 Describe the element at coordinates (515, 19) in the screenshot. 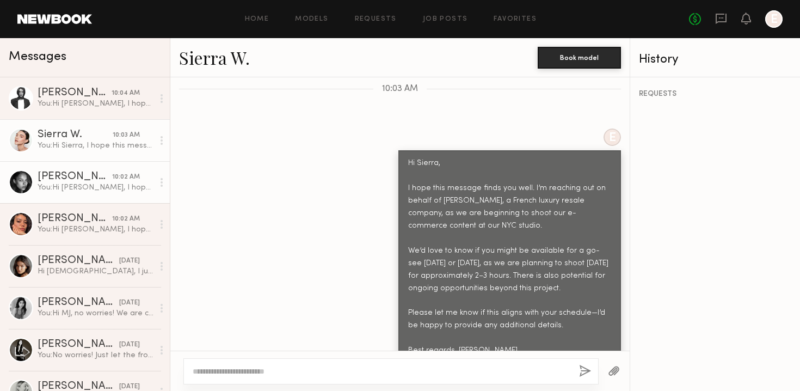

I see `a: Favorites` at that location.